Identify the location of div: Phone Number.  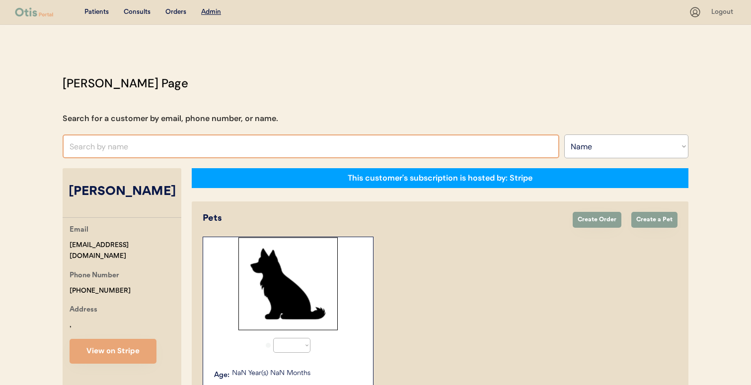
(94, 276).